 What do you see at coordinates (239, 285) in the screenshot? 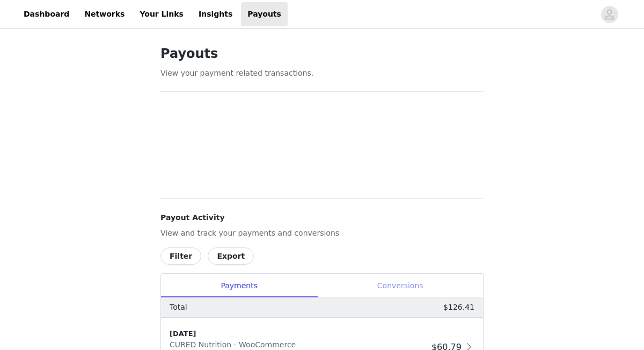
I see `div: Payments` at bounding box center [239, 285].